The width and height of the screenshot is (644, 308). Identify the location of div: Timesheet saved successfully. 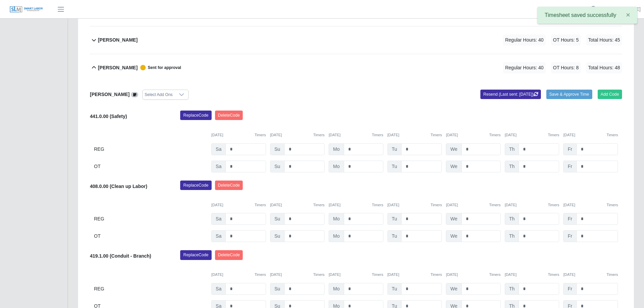
(587, 15).